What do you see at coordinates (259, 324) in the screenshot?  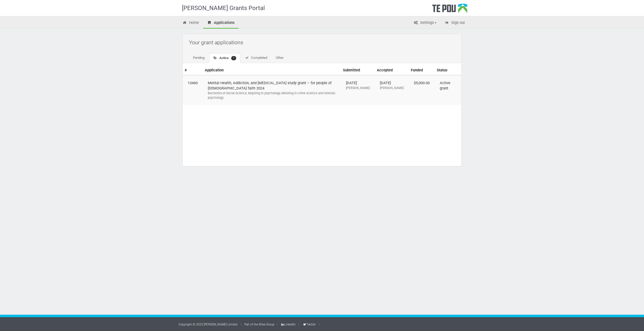 I see `a: Part of the Wise Group` at bounding box center [259, 324].